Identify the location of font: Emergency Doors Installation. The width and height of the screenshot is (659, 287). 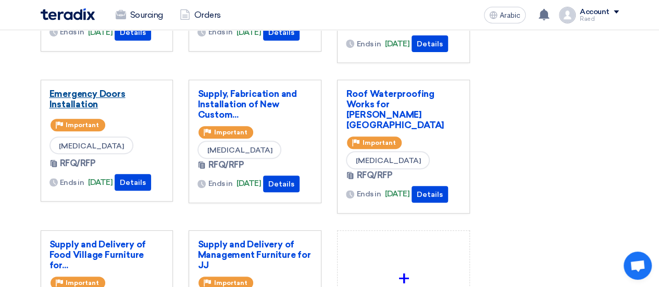
(88, 99).